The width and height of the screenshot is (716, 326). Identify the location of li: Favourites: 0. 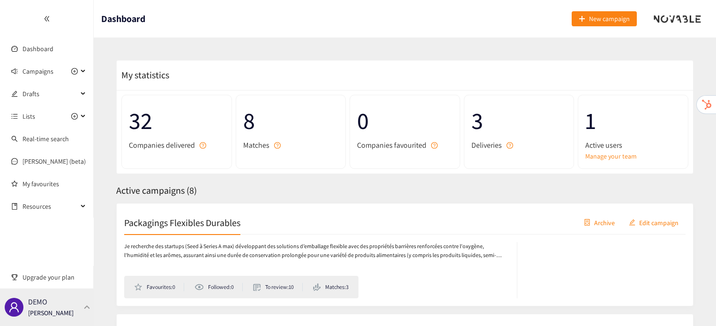
(159, 287).